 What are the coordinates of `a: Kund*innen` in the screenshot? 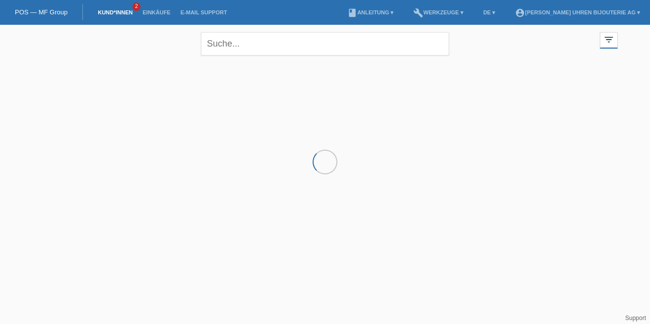 It's located at (115, 12).